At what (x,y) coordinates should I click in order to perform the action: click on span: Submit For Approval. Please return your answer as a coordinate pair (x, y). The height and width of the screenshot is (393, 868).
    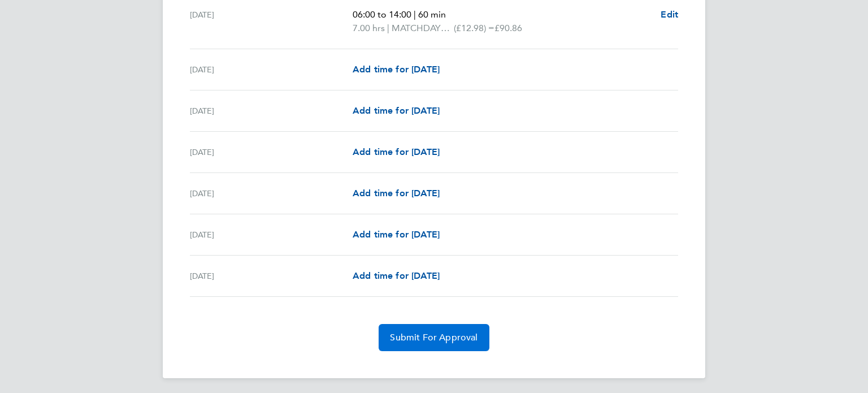
    Looking at the image, I should click on (434, 338).